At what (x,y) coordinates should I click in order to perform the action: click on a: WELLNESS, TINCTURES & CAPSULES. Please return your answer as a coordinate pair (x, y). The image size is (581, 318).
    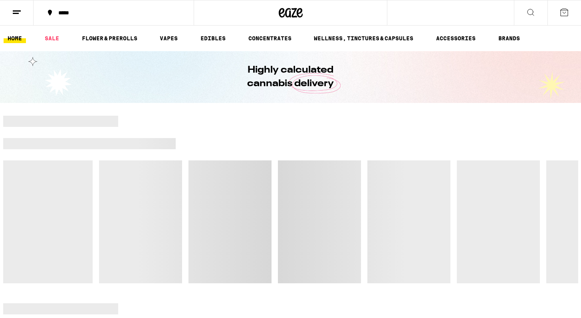
    Looking at the image, I should click on (364, 38).